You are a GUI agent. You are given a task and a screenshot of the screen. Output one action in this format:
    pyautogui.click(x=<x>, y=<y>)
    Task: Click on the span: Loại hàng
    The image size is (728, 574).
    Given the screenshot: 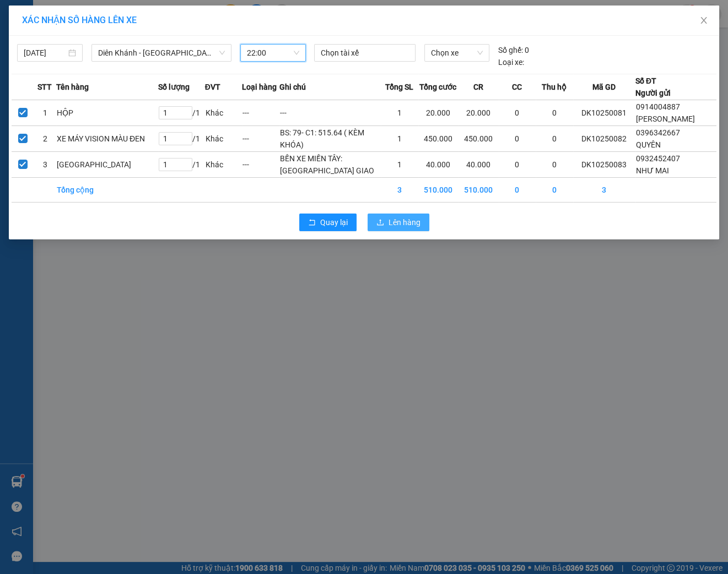 What is the action you would take?
    pyautogui.click(x=259, y=87)
    